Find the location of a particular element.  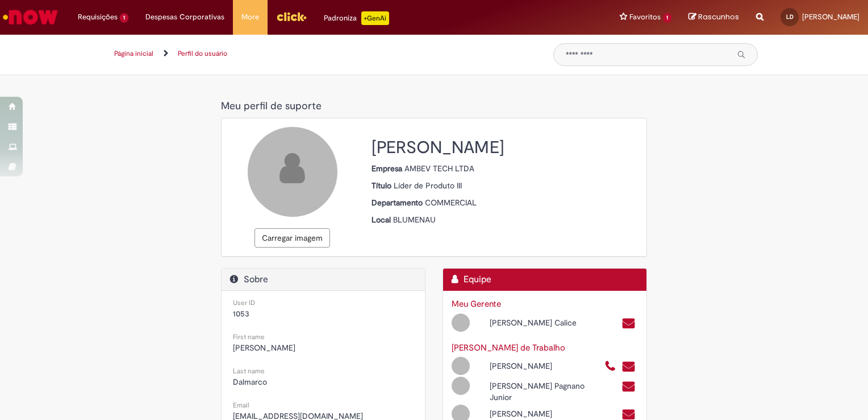

a: Enviar um e-mail para 99808176@ambev.com.br is located at coordinates (628, 366).